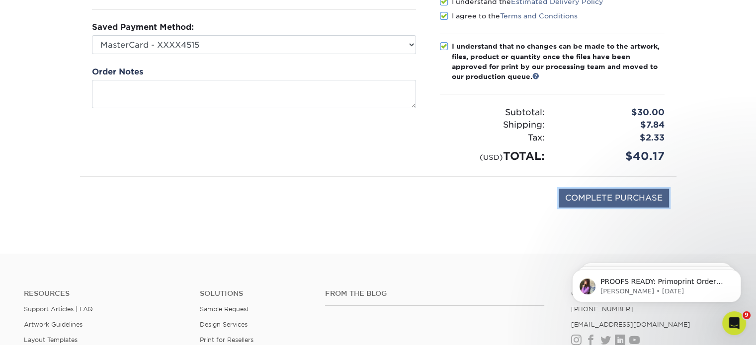 Image resolution: width=756 pixels, height=345 pixels. I want to click on p: Message from Erica, sent 13w ago, so click(107, 43).